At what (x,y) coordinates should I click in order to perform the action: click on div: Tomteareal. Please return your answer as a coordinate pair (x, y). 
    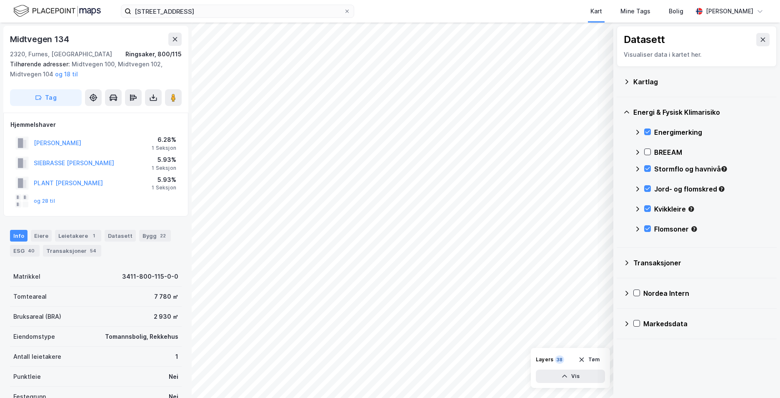
    Looking at the image, I should click on (30, 296).